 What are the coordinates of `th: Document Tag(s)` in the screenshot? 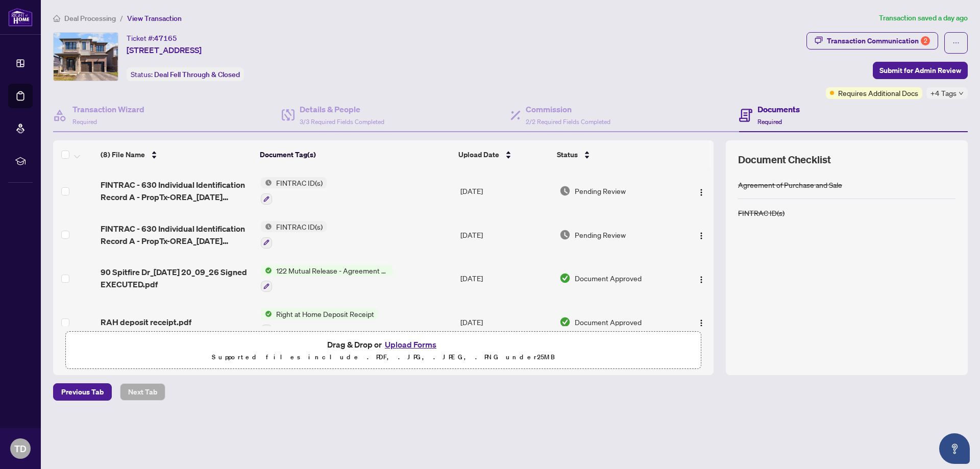 It's located at (355, 155).